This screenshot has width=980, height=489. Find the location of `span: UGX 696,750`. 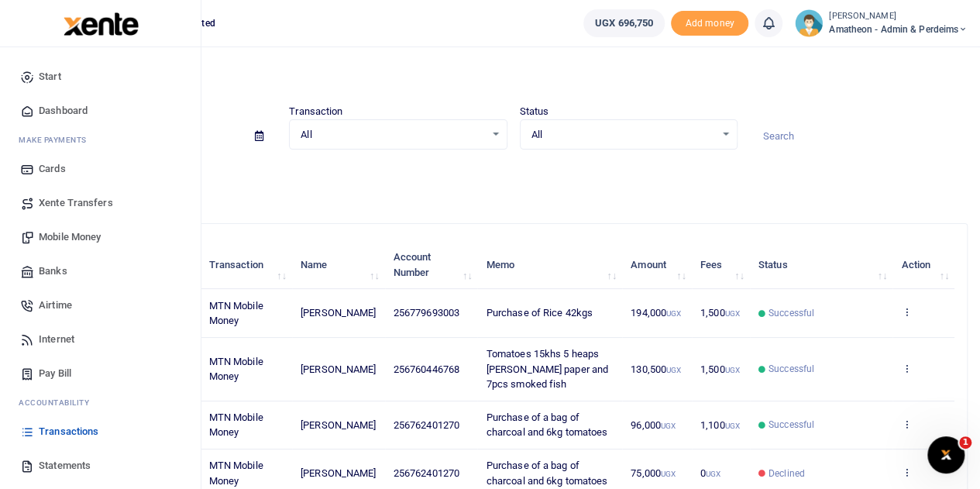

span: UGX 696,750 is located at coordinates (624, 23).